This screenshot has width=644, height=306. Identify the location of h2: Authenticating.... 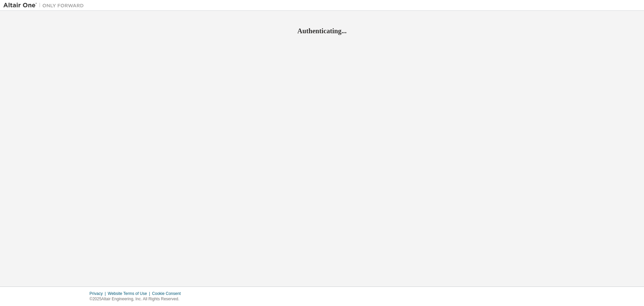
(322, 31).